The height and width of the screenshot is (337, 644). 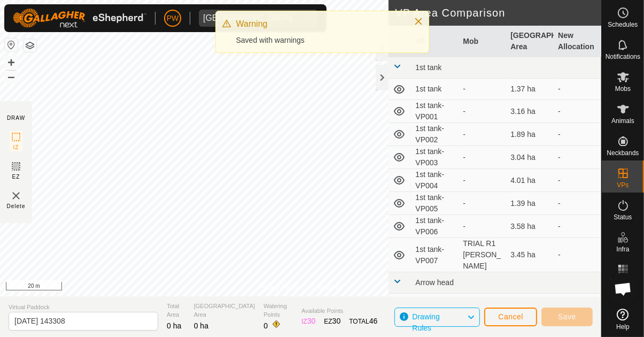 I want to click on span: Virtual Paddock, so click(x=83, y=307).